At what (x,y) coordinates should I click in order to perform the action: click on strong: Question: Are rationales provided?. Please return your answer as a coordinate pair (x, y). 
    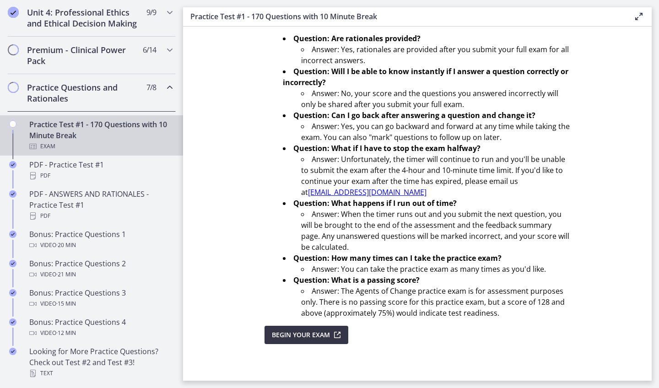
    Looking at the image, I should click on (357, 38).